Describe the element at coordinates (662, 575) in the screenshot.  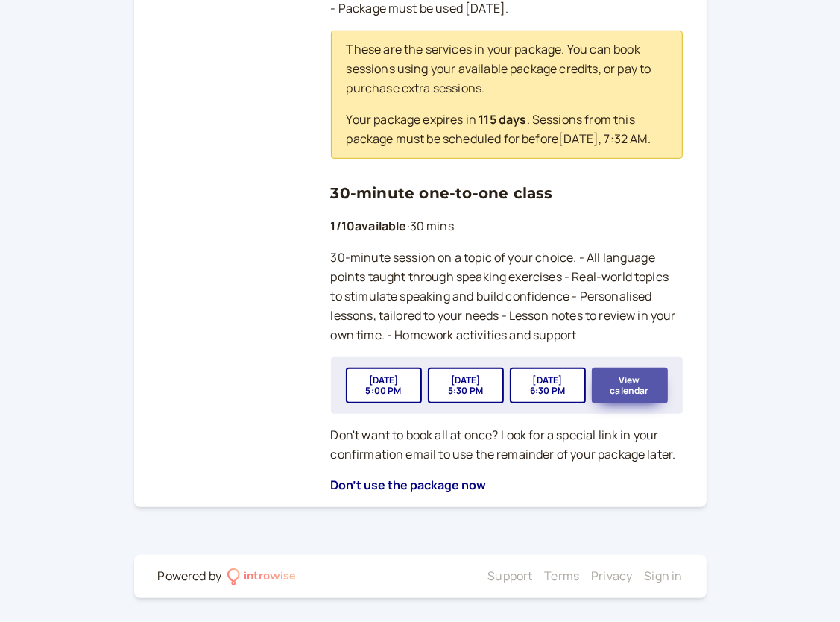
I see `a: Sign in` at that location.